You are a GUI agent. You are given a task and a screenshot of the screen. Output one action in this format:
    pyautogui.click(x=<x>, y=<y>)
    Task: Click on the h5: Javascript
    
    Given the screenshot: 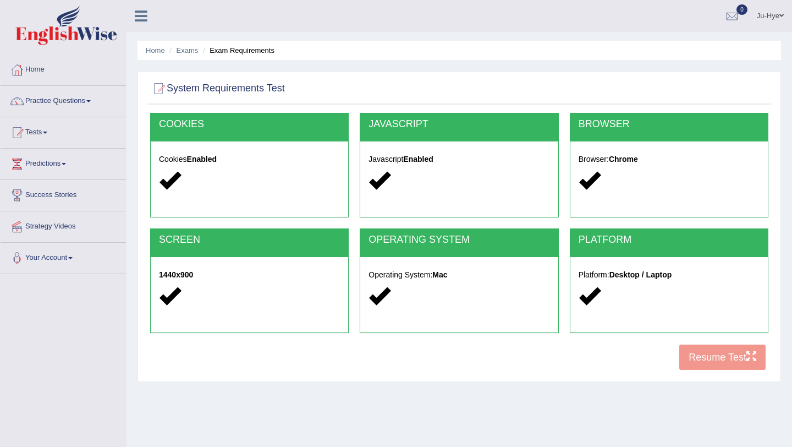 What is the action you would take?
    pyautogui.click(x=459, y=159)
    